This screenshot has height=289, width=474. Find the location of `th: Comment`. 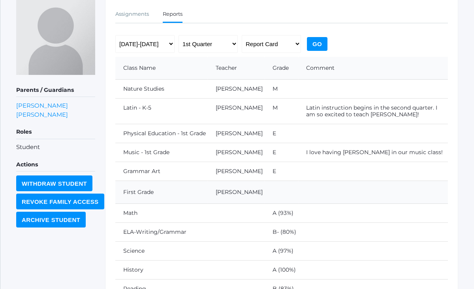

th: Comment is located at coordinates (373, 68).